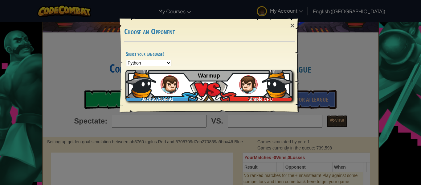  Describe the element at coordinates (210, 54) in the screenshot. I see `h4: Select your language!` at that location.